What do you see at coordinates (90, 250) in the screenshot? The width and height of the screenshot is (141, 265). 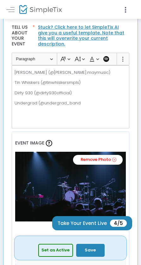 I see `button: Save` at bounding box center [90, 250].